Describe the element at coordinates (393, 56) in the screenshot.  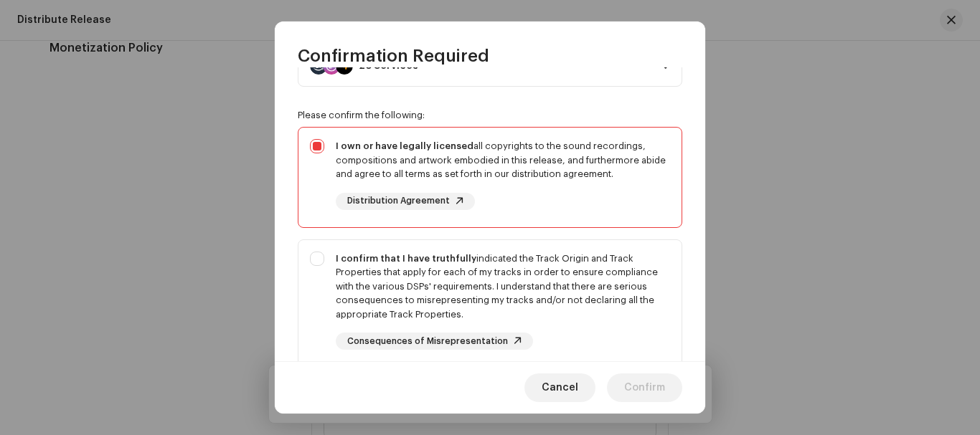
I see `span: Confirmation Required` at that location.